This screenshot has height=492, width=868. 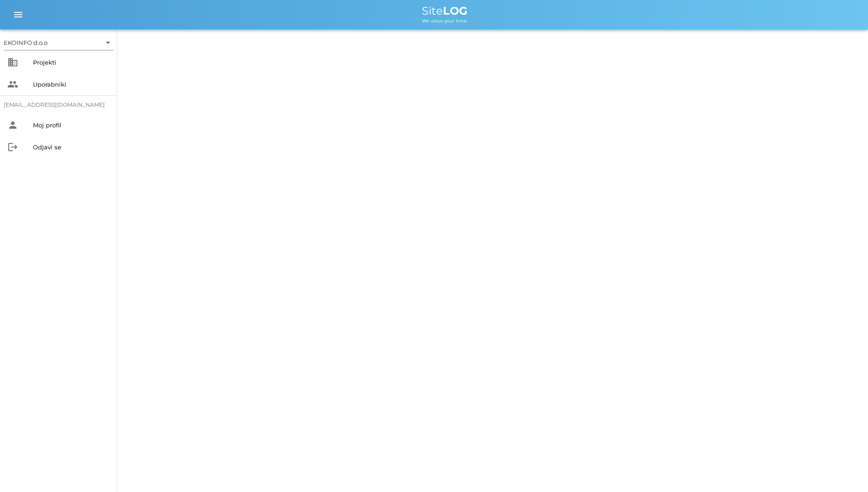 What do you see at coordinates (445, 10) in the screenshot?
I see `span: Site` at bounding box center [445, 10].